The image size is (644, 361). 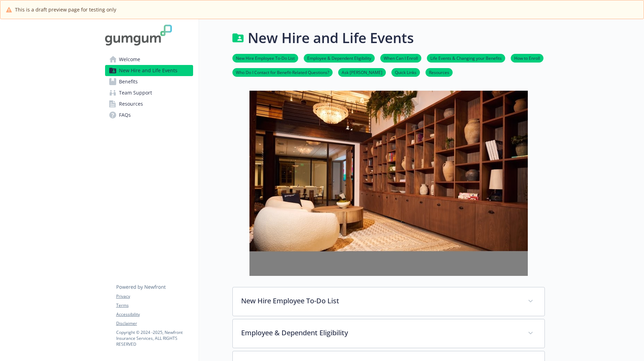 What do you see at coordinates (155, 323) in the screenshot?
I see `a: Disclaimer` at bounding box center [155, 323].